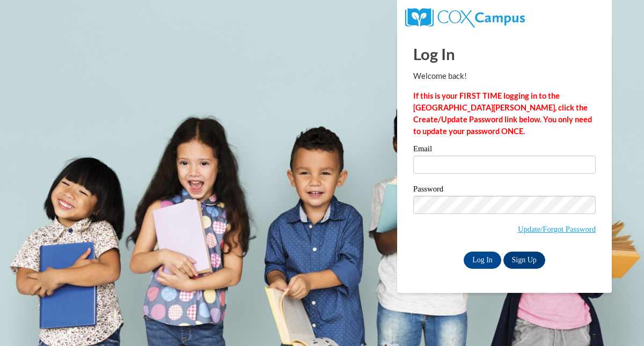 The image size is (644, 346). Describe the element at coordinates (504, 150) in the screenshot. I see `label: Email` at that location.